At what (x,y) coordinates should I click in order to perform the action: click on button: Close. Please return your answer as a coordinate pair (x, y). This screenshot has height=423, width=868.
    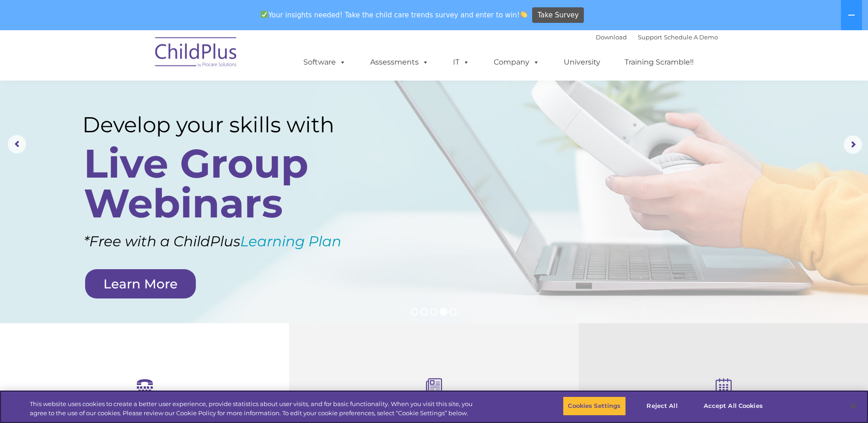
    Looking at the image, I should click on (854, 407).